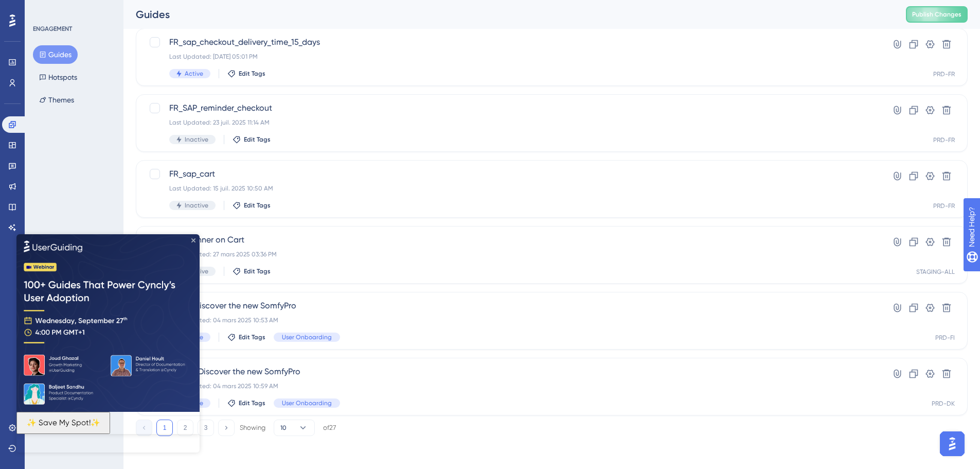  Describe the element at coordinates (510, 174) in the screenshot. I see `span: FR_sap_cart` at that location.